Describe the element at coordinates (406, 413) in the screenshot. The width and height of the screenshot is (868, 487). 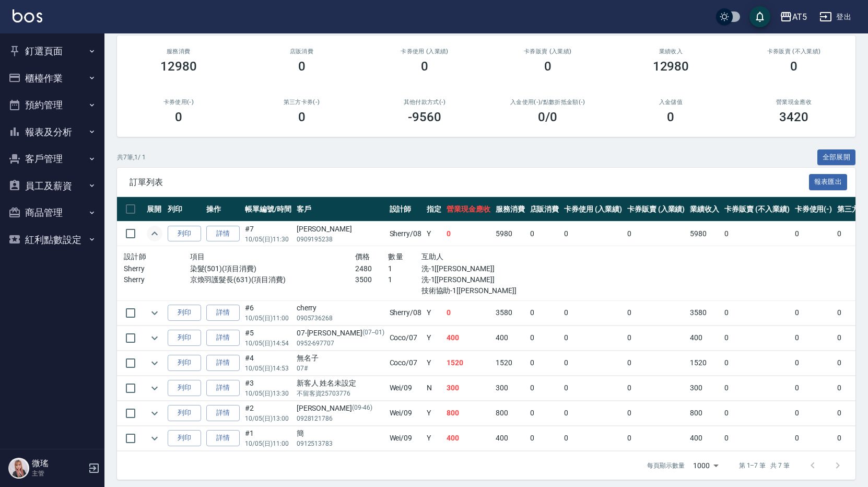
I see `td: Wei /09` at that location.